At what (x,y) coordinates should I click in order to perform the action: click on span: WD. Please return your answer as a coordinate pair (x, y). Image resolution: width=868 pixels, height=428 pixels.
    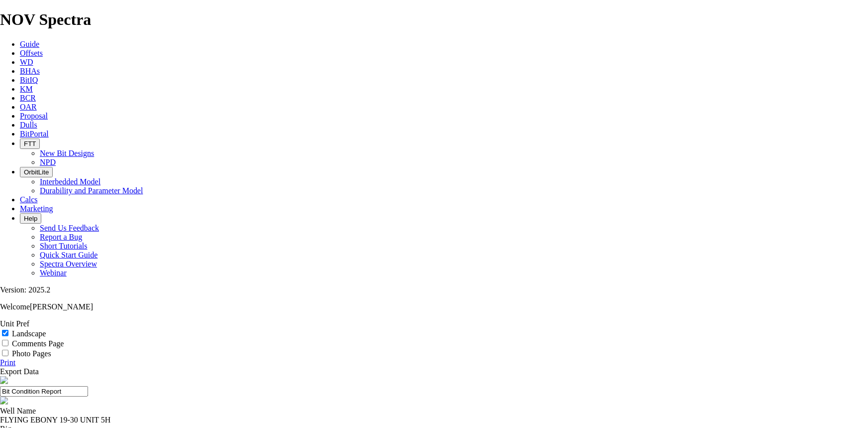
    Looking at the image, I should click on (27, 62).